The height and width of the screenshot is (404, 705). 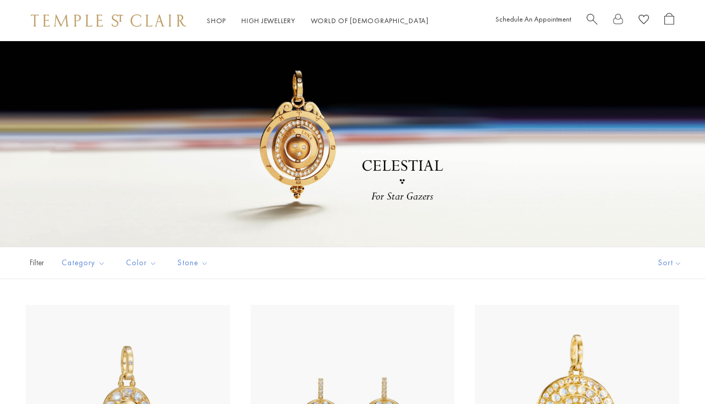 I want to click on button: Stone, so click(x=193, y=263).